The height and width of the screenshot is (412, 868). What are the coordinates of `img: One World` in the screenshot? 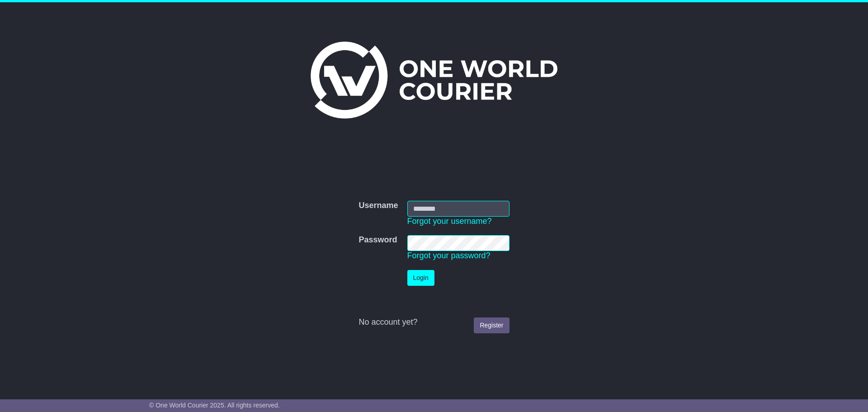 It's located at (434, 80).